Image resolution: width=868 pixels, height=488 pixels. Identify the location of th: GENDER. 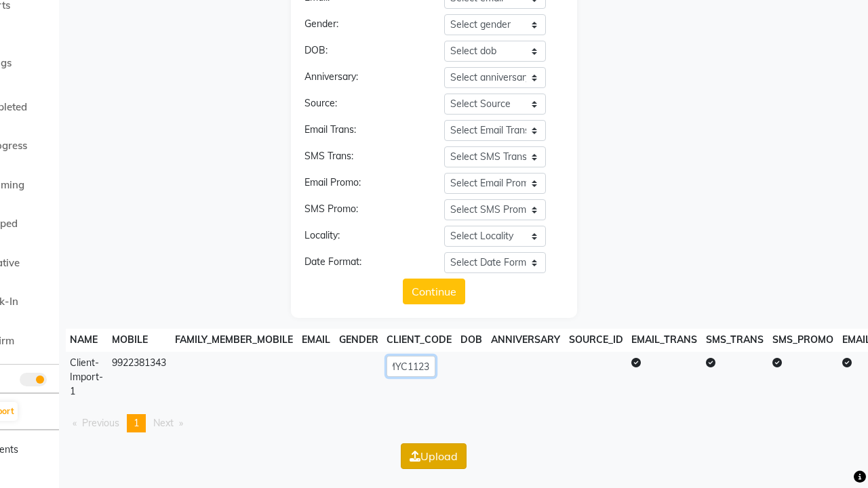
(358, 340).